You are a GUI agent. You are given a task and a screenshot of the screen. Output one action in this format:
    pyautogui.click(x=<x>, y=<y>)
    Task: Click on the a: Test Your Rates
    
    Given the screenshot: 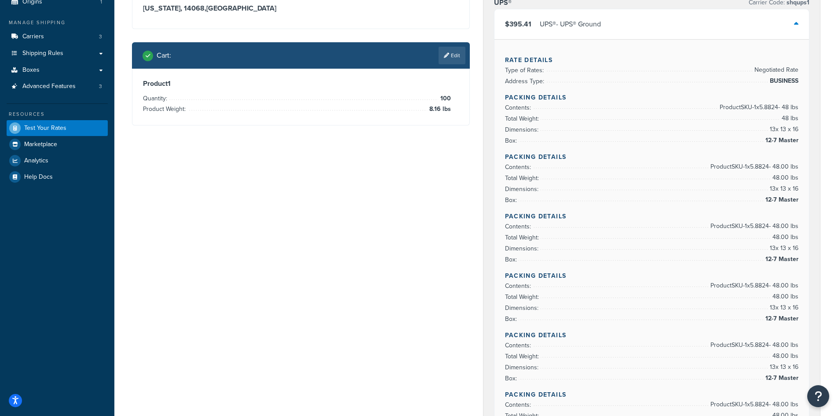 What is the action you would take?
    pyautogui.click(x=57, y=128)
    